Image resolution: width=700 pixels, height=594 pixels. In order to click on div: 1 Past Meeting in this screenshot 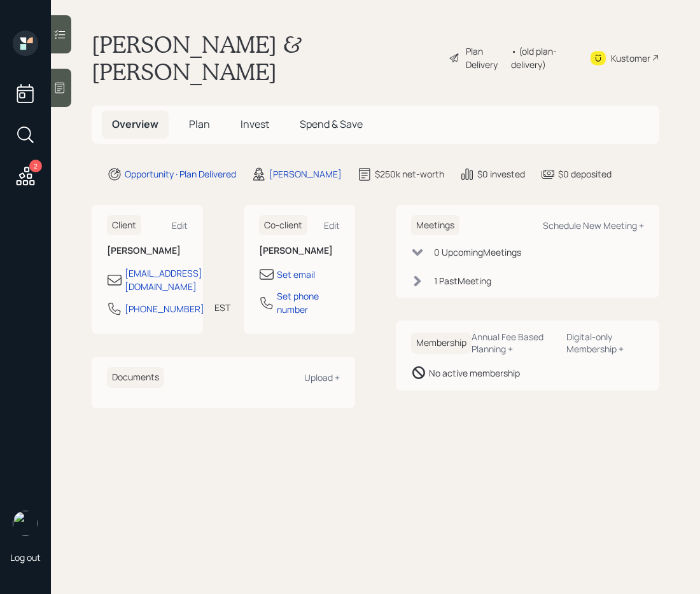, I will do `click(463, 281)`.